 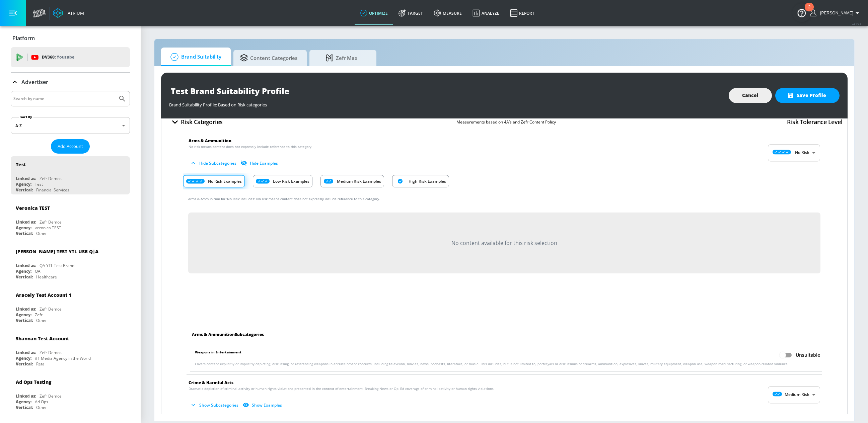 I want to click on div: Aracely Test Account 1Linked as:Zefr DemosAgency:ZefrVertical:Other, so click(x=70, y=306).